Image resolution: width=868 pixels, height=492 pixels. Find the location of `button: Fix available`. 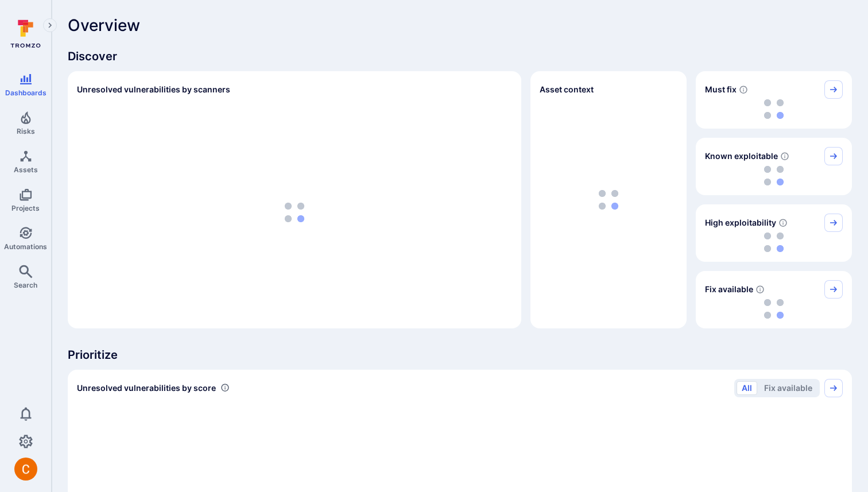

button: Fix available is located at coordinates (788, 388).